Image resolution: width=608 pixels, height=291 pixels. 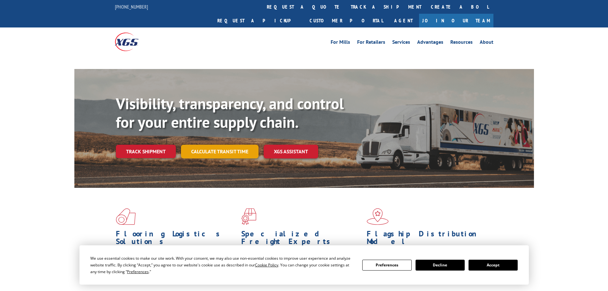 I want to click on a: Customer Portal, so click(x=346, y=20).